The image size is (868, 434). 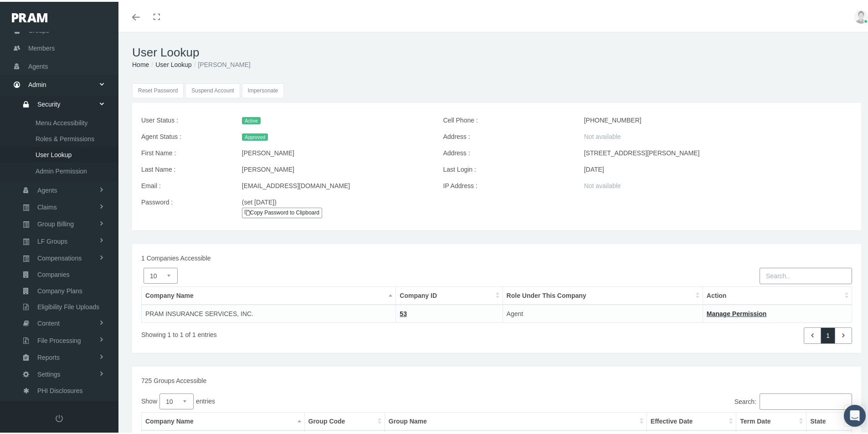 I want to click on label: Email :, so click(x=185, y=184).